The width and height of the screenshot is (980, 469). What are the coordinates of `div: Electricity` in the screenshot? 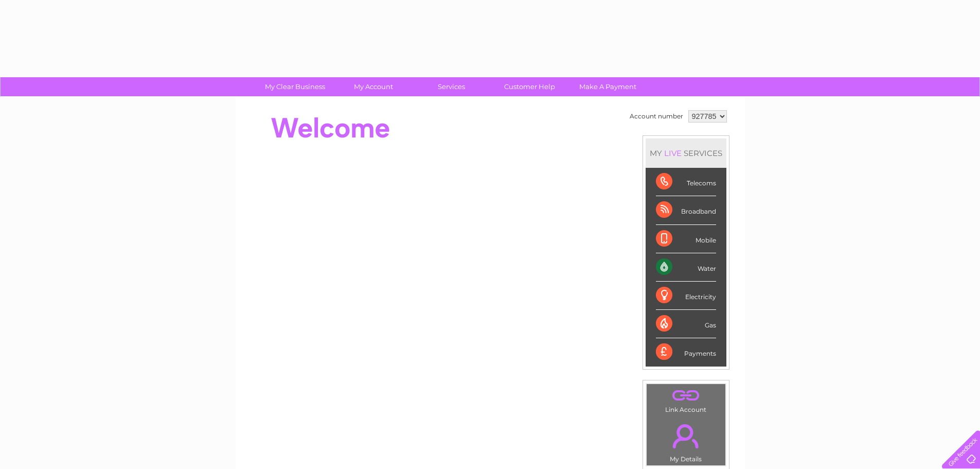 It's located at (685, 295).